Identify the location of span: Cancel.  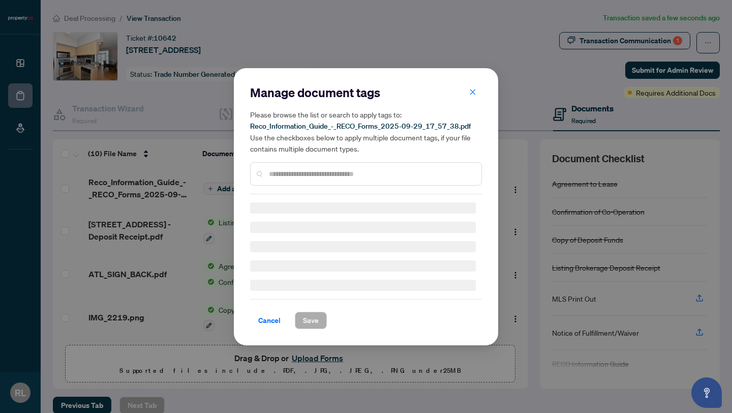
(269, 320).